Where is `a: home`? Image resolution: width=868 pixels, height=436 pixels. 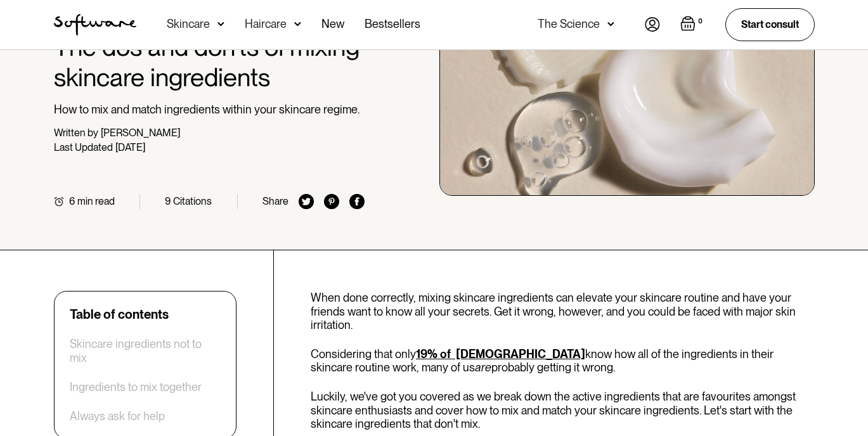 a: home is located at coordinates (95, 24).